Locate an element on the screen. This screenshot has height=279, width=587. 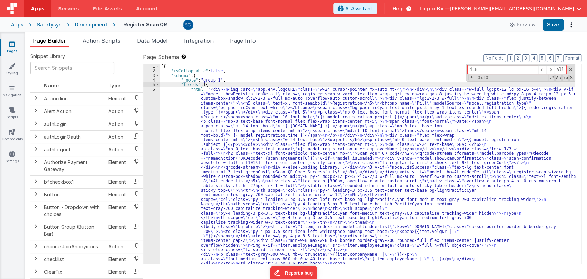
div: 3 is located at coordinates (151, 75).